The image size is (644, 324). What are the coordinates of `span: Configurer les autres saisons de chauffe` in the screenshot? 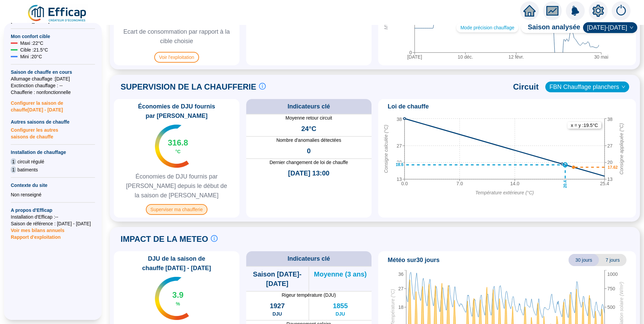 It's located at (53, 133).